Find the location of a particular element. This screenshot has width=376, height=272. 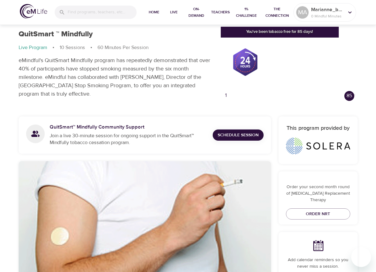

p: Live Program is located at coordinates (33, 48).